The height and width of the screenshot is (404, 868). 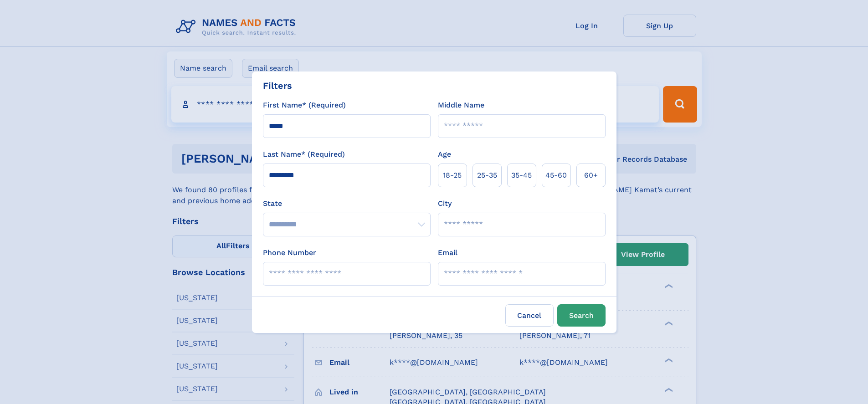 What do you see at coordinates (304, 154) in the screenshot?
I see `label: Last Name* (Required)` at bounding box center [304, 154].